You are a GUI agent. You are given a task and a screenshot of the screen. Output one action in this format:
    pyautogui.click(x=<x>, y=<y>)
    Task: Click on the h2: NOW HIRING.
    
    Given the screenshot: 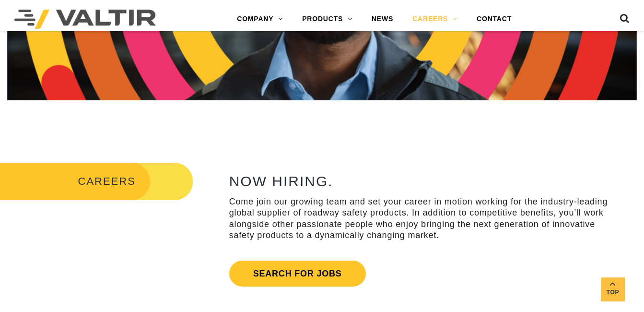 What is the action you would take?
    pyautogui.click(x=423, y=181)
    